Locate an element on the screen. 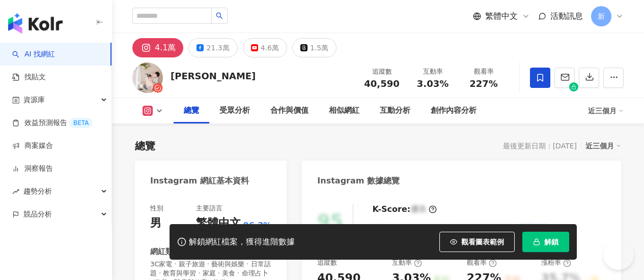 This screenshot has width=644, height=280. a: 洞察報告 is located at coordinates (33, 169).